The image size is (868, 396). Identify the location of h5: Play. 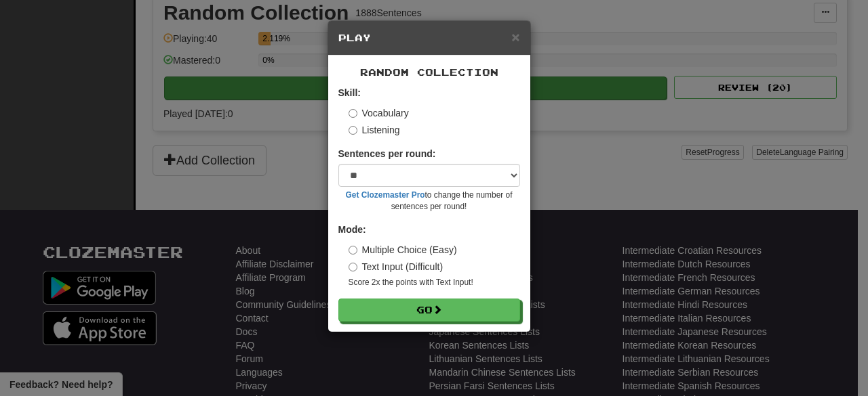
(430, 38).